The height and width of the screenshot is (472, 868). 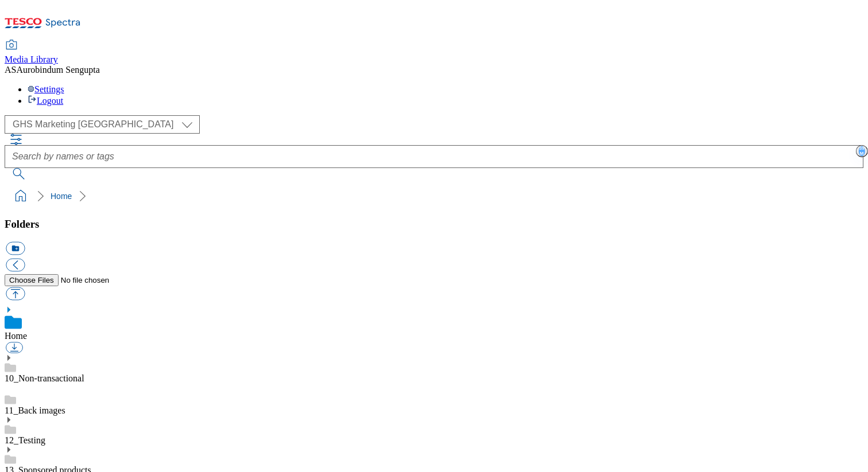 What do you see at coordinates (44, 378) in the screenshot?
I see `a: 10_Non-transactional` at bounding box center [44, 378].